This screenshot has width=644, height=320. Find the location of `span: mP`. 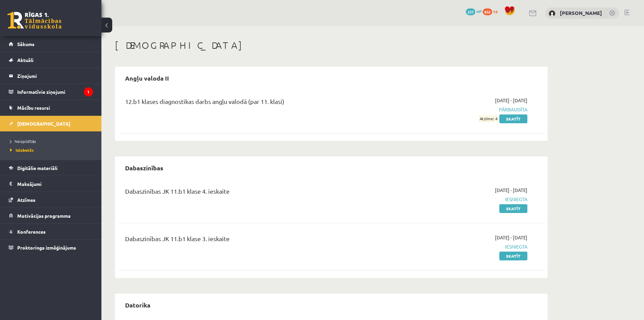

span: mP is located at coordinates (478, 11).